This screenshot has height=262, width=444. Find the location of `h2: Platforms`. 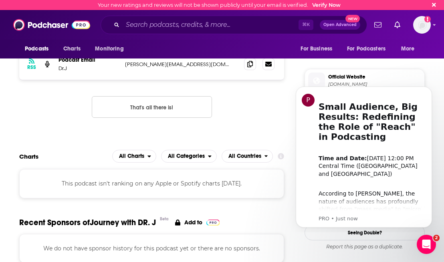

h2: Platforms is located at coordinates (134, 156).